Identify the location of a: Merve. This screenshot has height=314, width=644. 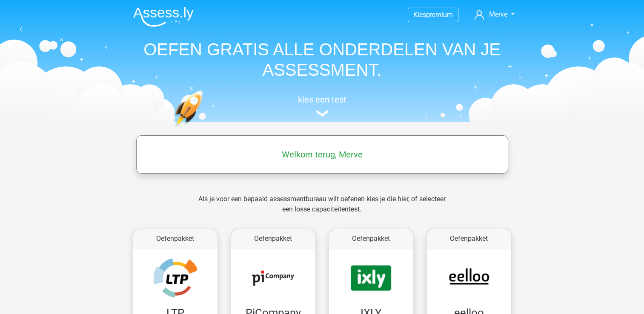
(494, 14).